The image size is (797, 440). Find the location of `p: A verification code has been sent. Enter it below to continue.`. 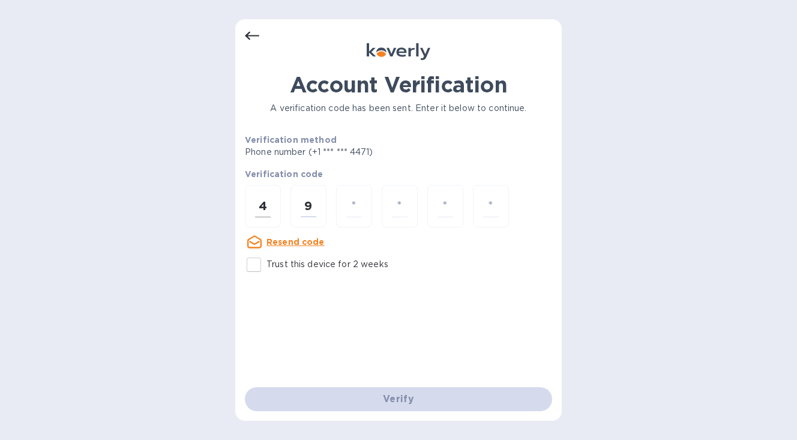

p: A verification code has been sent. Enter it below to continue. is located at coordinates (399, 108).